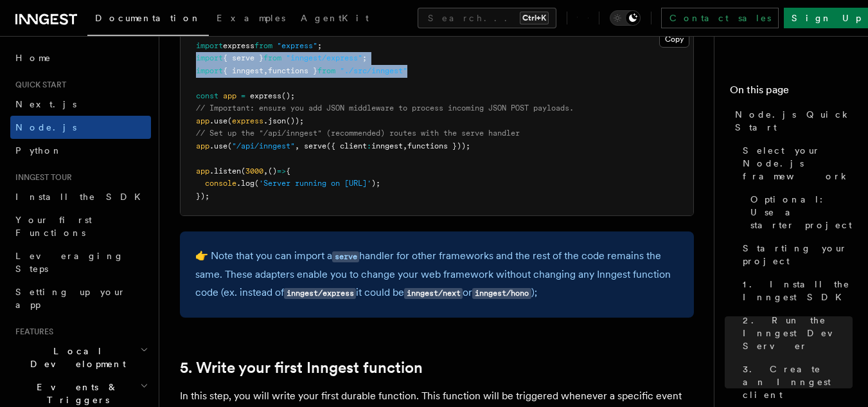 Image resolution: width=868 pixels, height=407 pixels. I want to click on span: .log, so click(246, 183).